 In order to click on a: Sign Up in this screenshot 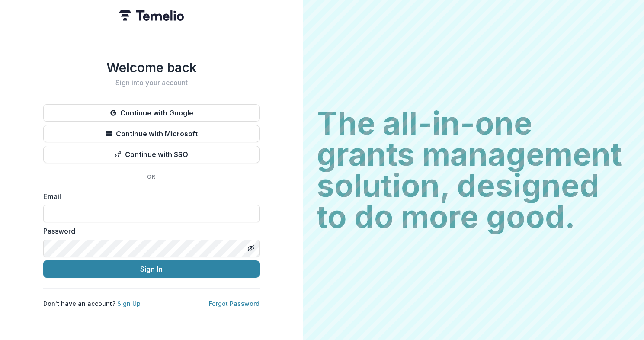, I will do `click(129, 304)`.